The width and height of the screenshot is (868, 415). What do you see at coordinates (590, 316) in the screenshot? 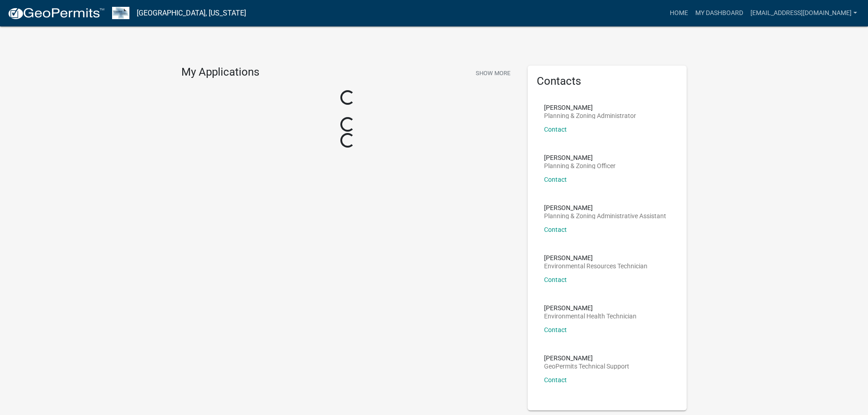
I see `p: Environmental Health Technician` at bounding box center [590, 316].